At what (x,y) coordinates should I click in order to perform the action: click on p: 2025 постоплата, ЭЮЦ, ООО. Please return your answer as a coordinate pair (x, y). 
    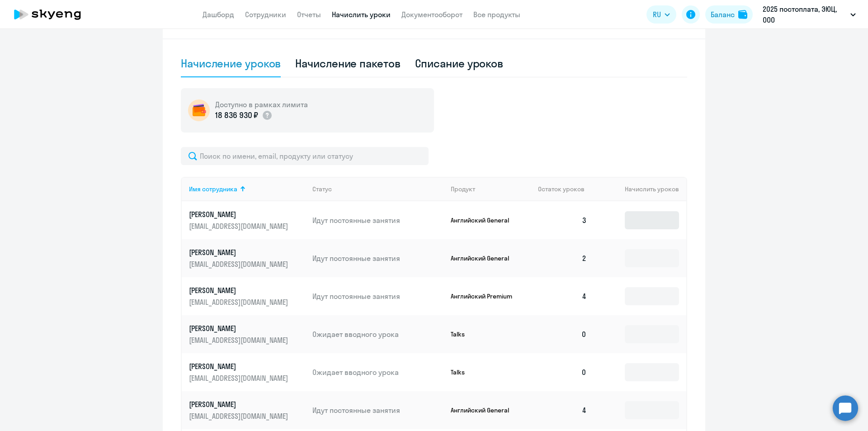
    Looking at the image, I should click on (804, 15).